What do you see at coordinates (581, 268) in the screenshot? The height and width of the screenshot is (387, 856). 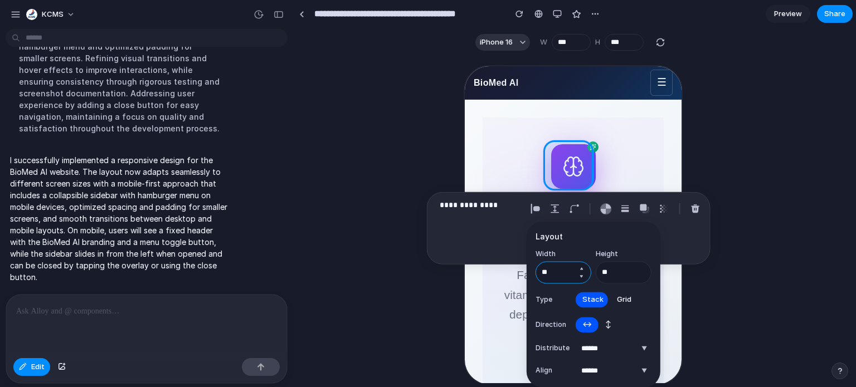 I see `button: Increment` at bounding box center [581, 268].